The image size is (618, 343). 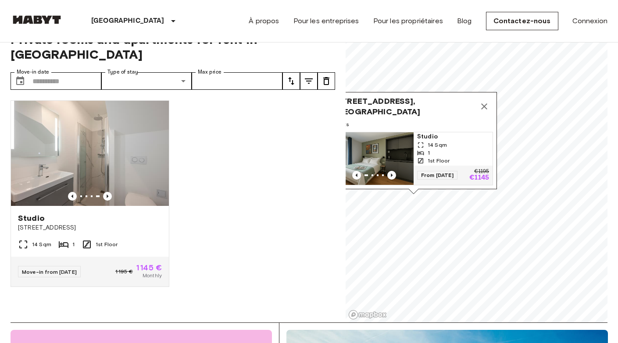 I want to click on span: 1 195 €, so click(x=124, y=272).